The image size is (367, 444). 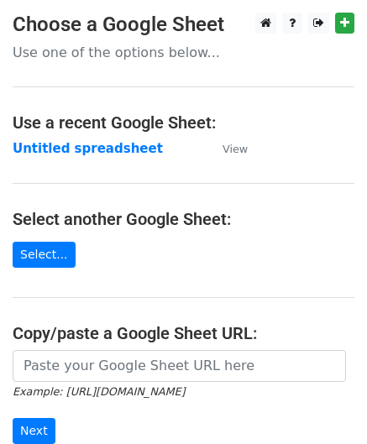 What do you see at coordinates (183, 122) in the screenshot?
I see `h4: Use a recent Google Sheet:` at bounding box center [183, 122].